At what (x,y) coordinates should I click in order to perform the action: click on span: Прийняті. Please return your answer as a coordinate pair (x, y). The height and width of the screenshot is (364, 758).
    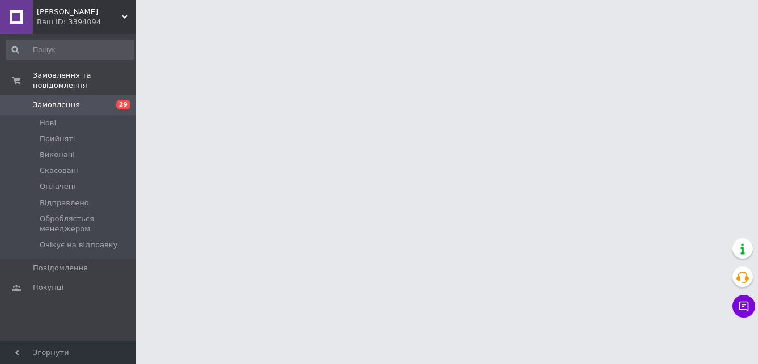
    Looking at the image, I should click on (57, 139).